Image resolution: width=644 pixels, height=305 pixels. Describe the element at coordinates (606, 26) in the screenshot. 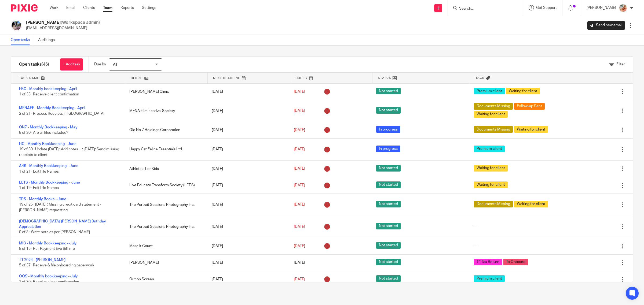

I see `a: Send new email` at that location.